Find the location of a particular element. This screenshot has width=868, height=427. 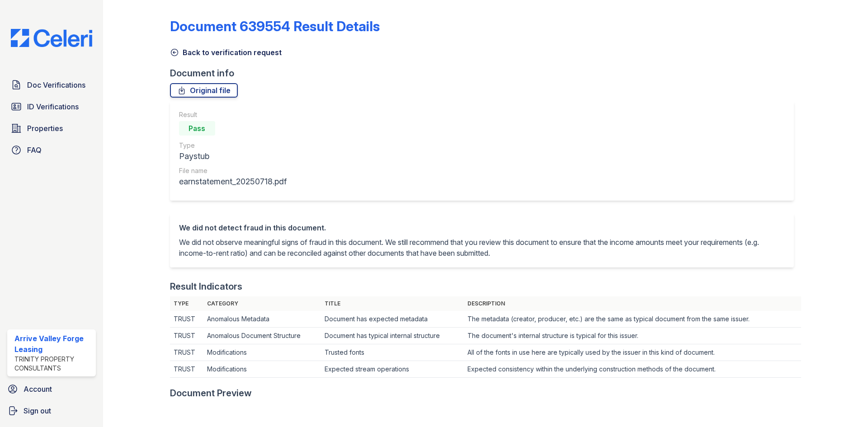

span: FAQ is located at coordinates (34, 150).